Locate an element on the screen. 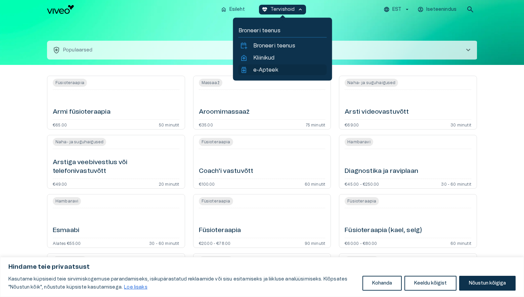 The height and width of the screenshot is (297, 524). span: home_health is located at coordinates (244, 58).